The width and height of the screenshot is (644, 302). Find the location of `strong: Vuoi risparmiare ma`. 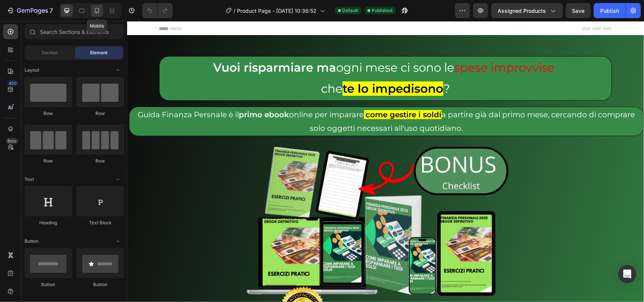

strong: Vuoi risparmiare ma is located at coordinates (148, 47).